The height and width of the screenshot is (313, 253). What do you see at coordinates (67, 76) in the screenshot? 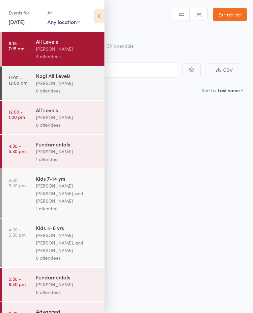
I see `div: Nogi All Levels` at bounding box center [67, 76].